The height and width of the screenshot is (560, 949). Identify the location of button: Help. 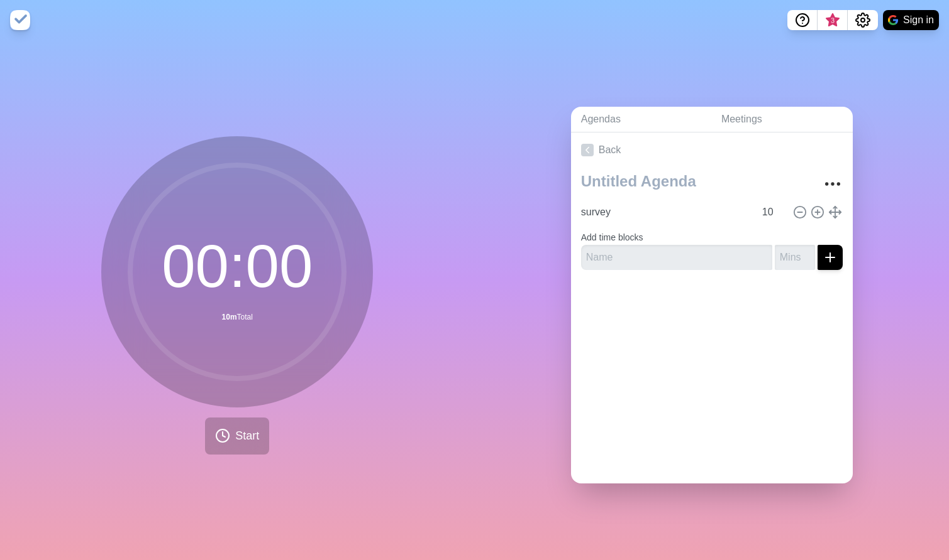
(802, 20).